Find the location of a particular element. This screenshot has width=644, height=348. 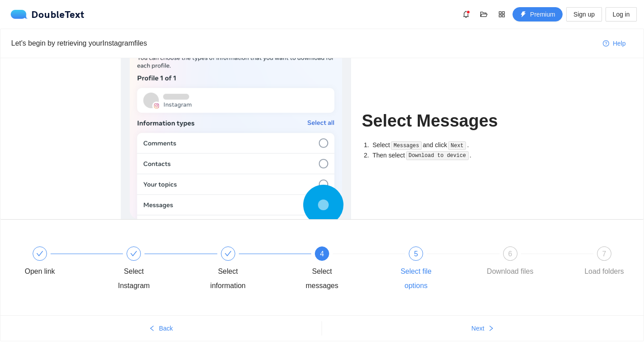

div: 7Load folders is located at coordinates (604, 262).